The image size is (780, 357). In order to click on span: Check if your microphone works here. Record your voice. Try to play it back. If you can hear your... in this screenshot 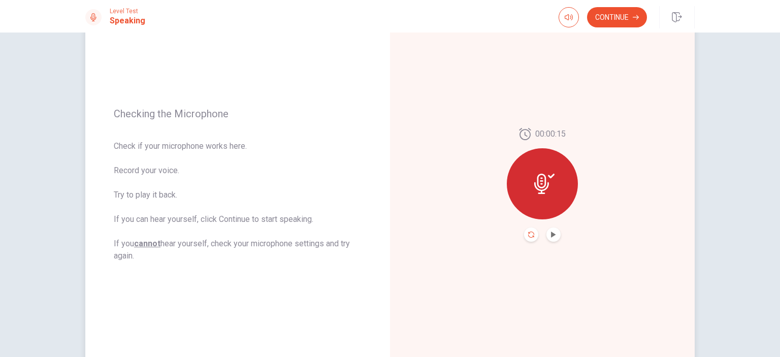, I will do `click(238, 201)`.